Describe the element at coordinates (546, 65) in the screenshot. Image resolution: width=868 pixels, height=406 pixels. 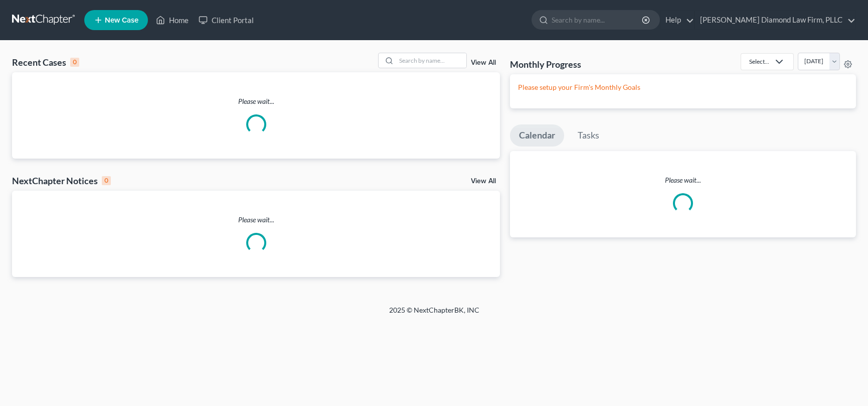
I see `h3: Monthly Progress` at that location.